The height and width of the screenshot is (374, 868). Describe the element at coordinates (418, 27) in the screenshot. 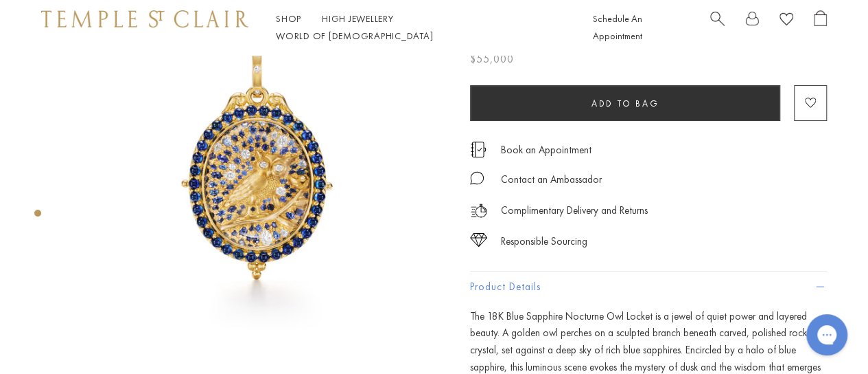

I see `nav: Main navigation` at that location.